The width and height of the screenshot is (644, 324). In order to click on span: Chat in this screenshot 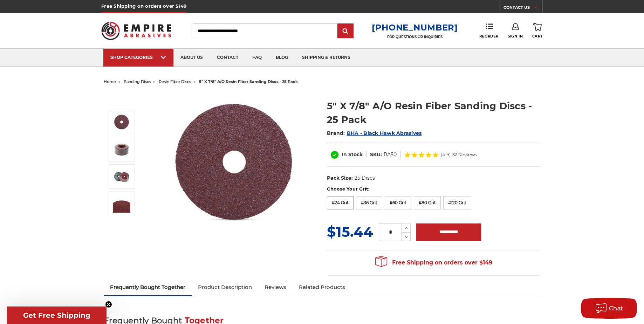, I will do `click(616, 308)`.